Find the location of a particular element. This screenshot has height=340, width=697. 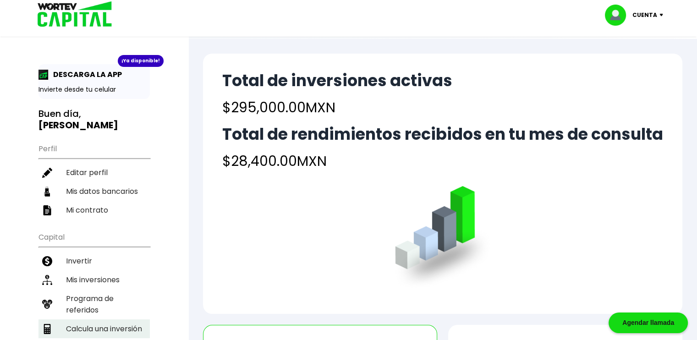

li: Calcula una inversión is located at coordinates (94, 329).